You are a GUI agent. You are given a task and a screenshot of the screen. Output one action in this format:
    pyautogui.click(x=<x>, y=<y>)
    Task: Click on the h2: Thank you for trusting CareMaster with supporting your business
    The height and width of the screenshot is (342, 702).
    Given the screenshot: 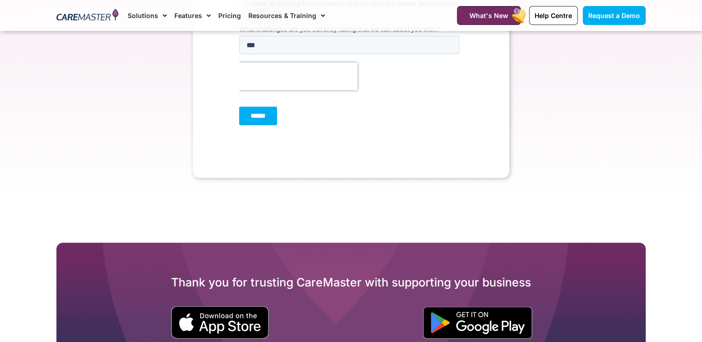 What is the action you would take?
    pyautogui.click(x=351, y=282)
    